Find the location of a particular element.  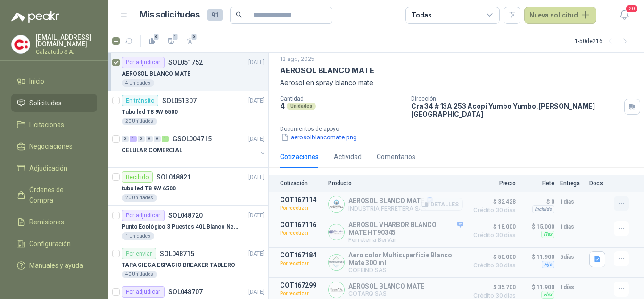

p: COT167299 is located at coordinates (301, 285).